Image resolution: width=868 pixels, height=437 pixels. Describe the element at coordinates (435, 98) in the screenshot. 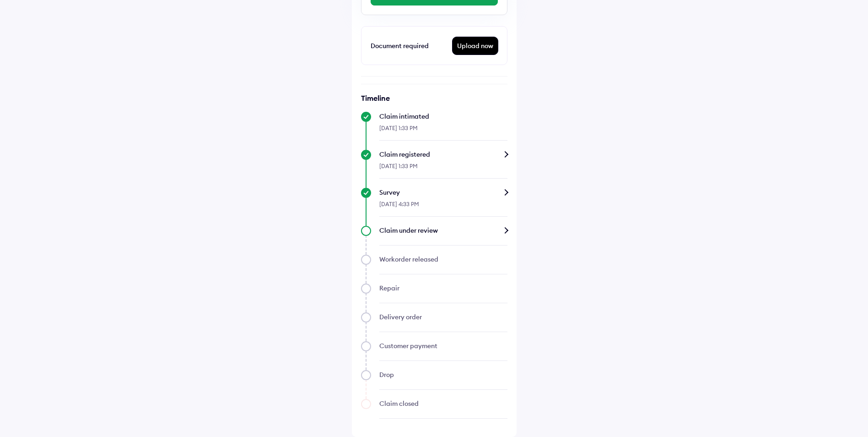

I see `h6: Timeline` at that location.